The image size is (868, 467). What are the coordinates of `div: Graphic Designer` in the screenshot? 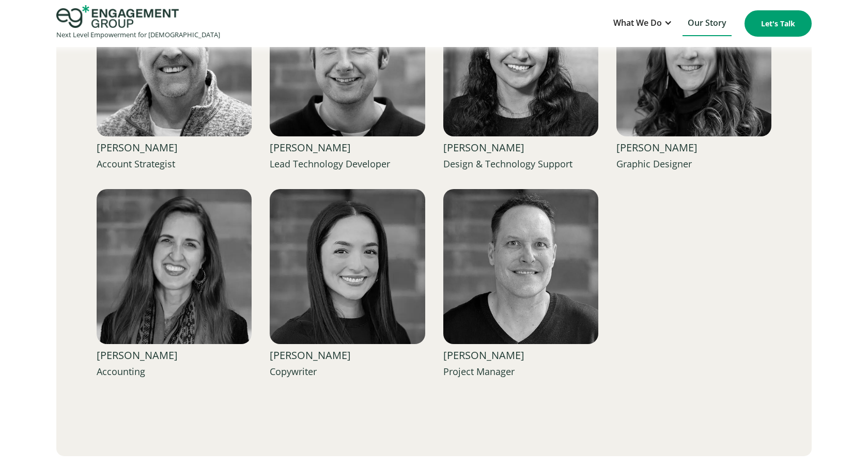 It's located at (694, 164).